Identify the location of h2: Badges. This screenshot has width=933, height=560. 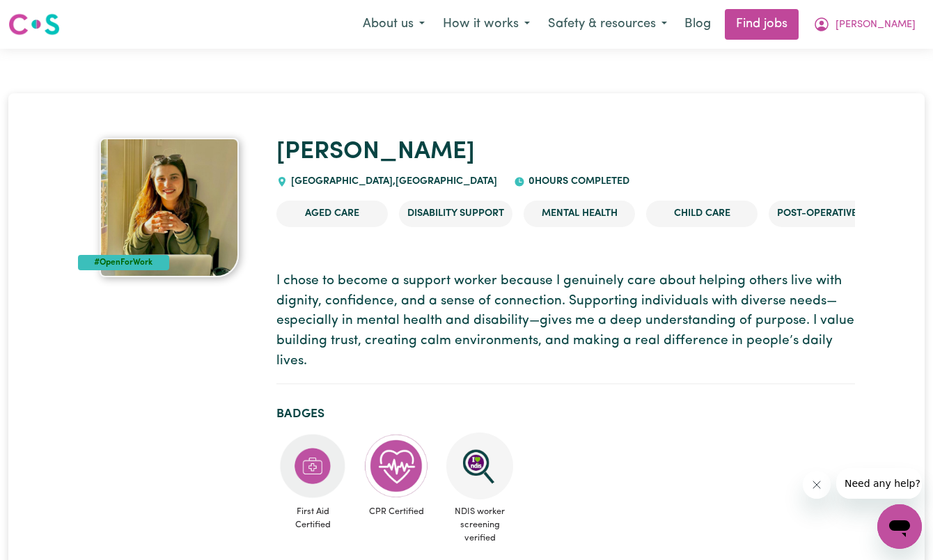
(565, 413).